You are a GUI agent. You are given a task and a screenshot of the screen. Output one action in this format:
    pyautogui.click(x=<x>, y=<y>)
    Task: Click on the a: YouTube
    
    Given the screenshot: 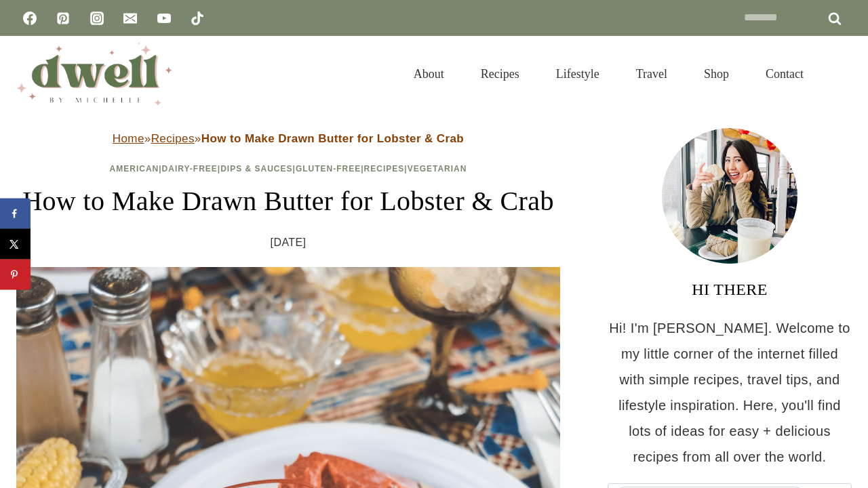 What is the action you would take?
    pyautogui.click(x=164, y=19)
    